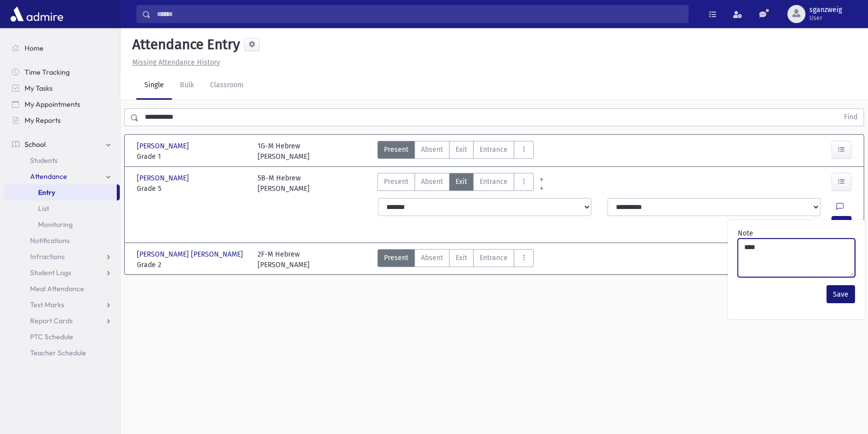  What do you see at coordinates (60, 193) in the screenshot?
I see `a: Entry` at bounding box center [60, 193].